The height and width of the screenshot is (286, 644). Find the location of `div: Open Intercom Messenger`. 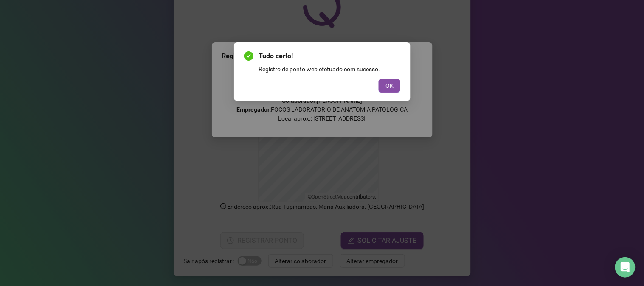

div: Open Intercom Messenger is located at coordinates (625, 267).